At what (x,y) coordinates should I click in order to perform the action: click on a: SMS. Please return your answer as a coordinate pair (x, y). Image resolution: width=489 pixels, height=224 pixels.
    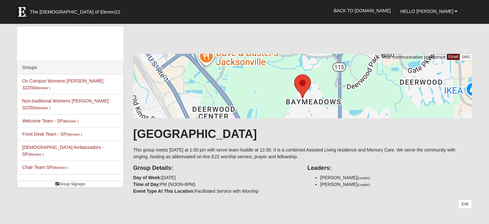
    Looking at the image, I should click on (466, 57).